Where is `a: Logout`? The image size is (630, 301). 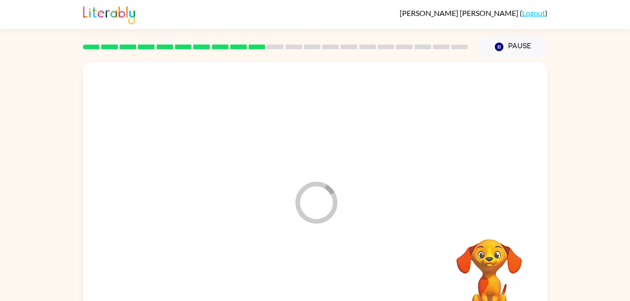 a: Logout is located at coordinates (533, 13).